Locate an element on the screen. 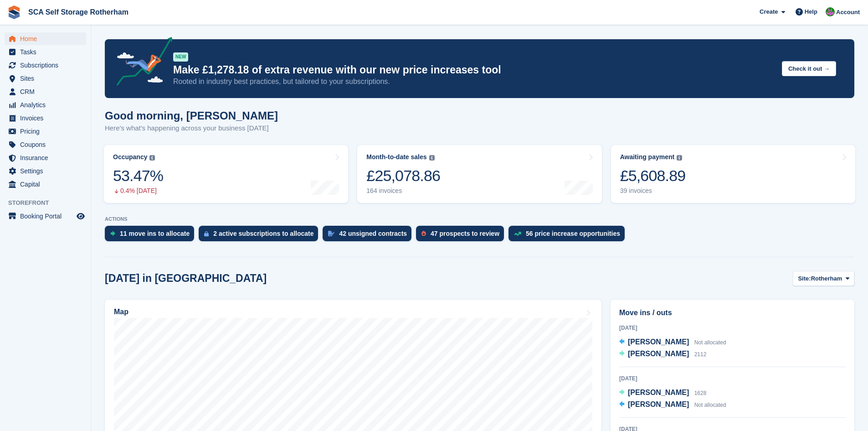 Image resolution: width=868 pixels, height=431 pixels. span: 1628 is located at coordinates (700, 393).